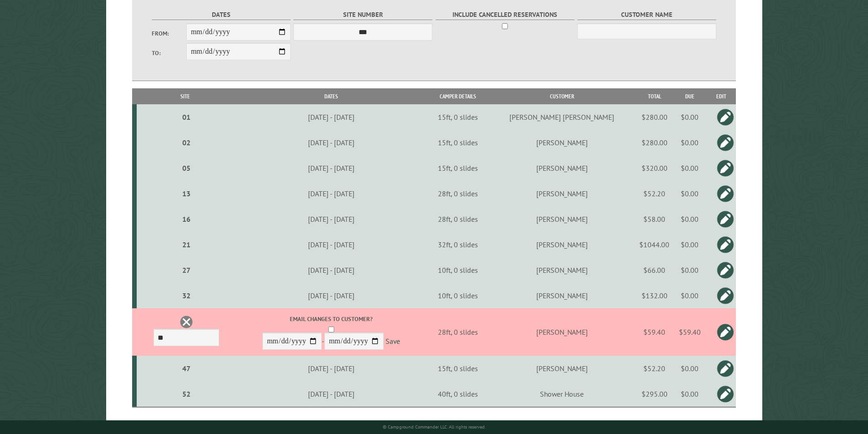 This screenshot has height=434, width=868. Describe the element at coordinates (393, 341) in the screenshot. I see `a: Save` at that location.